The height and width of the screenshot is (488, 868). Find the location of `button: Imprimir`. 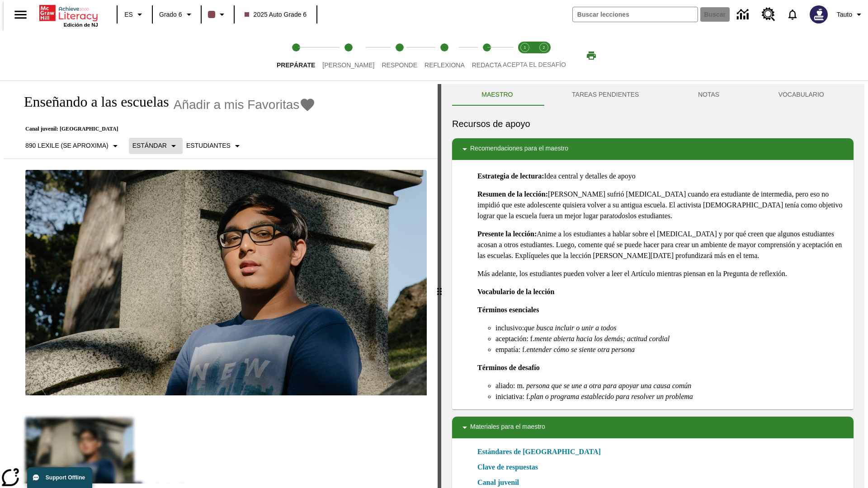

button: Imprimir is located at coordinates (591, 56).